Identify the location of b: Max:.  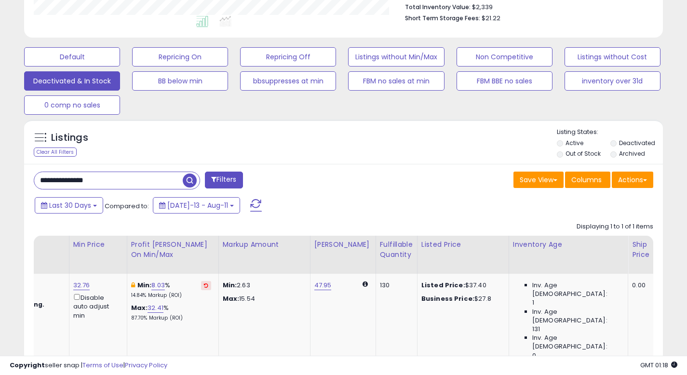
(139, 308).